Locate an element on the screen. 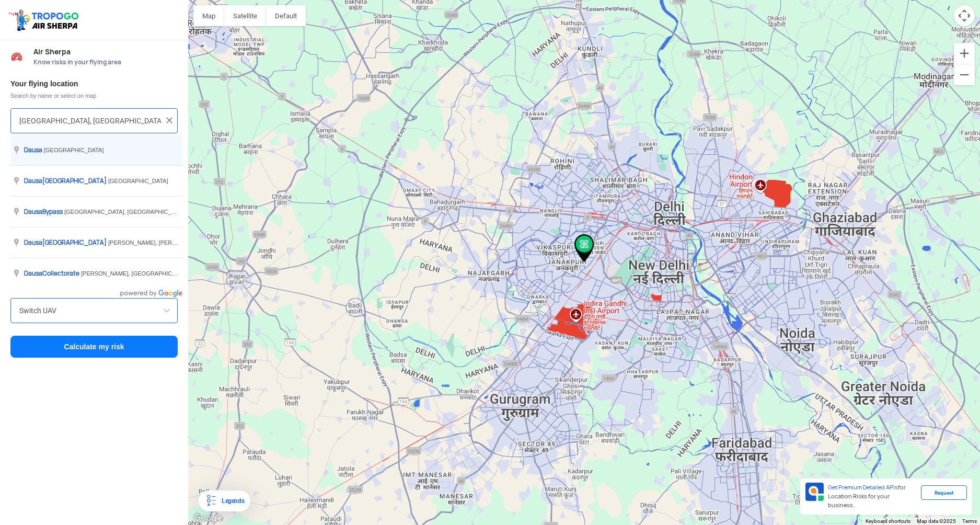 The width and height of the screenshot is (980, 525). a: Open this area in Google Maps (opens a new window) is located at coordinates (208, 518).